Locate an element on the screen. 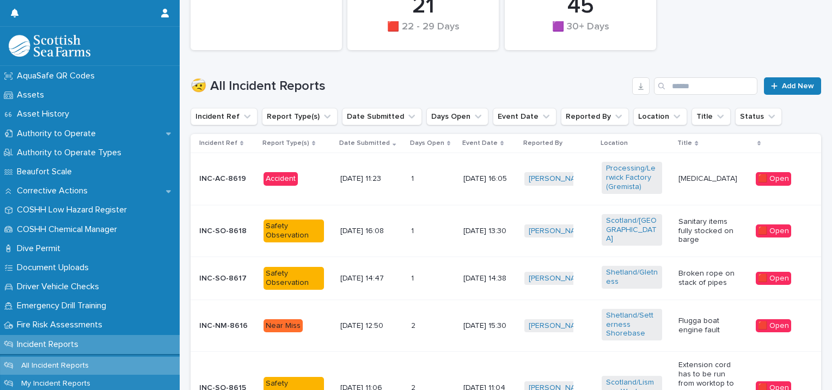 The height and width of the screenshot is (390, 832). p: Sanitary items fully stocked on barge is located at coordinates (709, 231).